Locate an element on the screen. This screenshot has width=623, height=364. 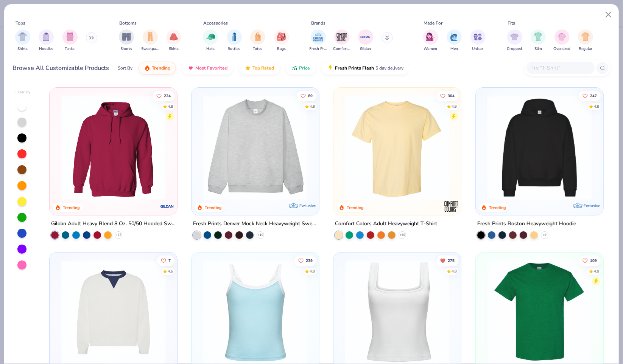
img: 029b8af0-80e6-406f-9fdc-fdf898547912 is located at coordinates (397, 148).